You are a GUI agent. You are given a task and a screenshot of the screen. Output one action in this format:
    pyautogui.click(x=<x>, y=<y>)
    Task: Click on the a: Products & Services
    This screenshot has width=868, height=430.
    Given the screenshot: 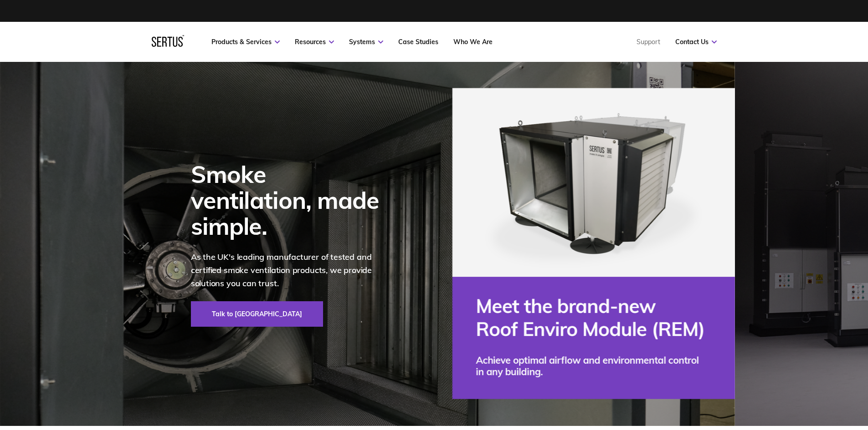 What is the action you would take?
    pyautogui.click(x=245, y=42)
    